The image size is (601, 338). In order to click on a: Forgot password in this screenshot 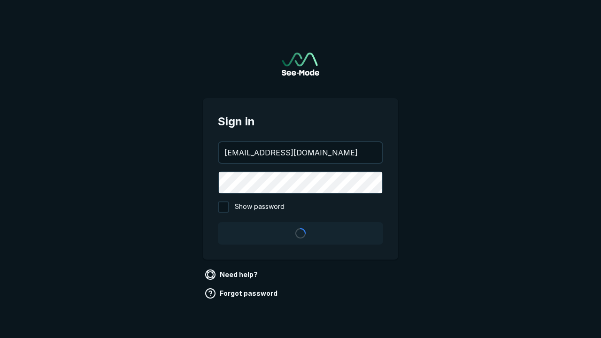, I will do `click(242, 293)`.